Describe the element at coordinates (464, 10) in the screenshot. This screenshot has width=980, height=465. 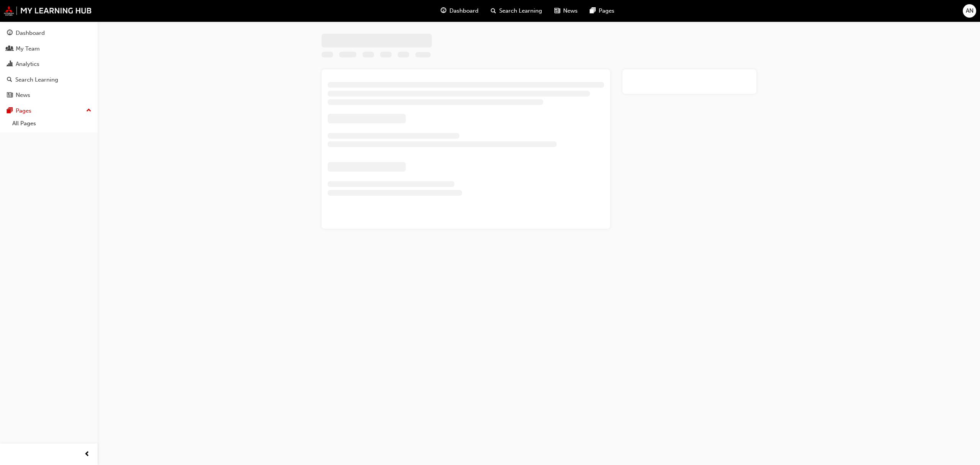
I see `span: Dashboard` at that location.